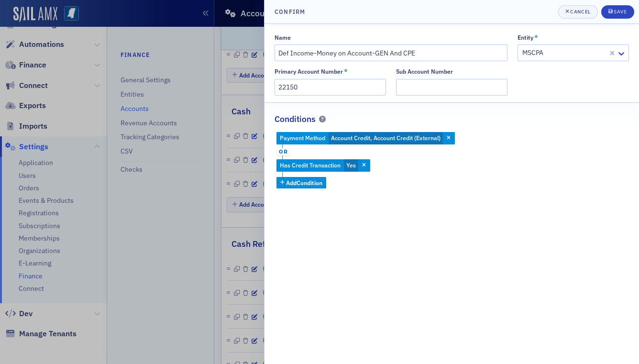 The height and width of the screenshot is (364, 639). Describe the element at coordinates (290, 11) in the screenshot. I see `h4: Confirm` at that location.